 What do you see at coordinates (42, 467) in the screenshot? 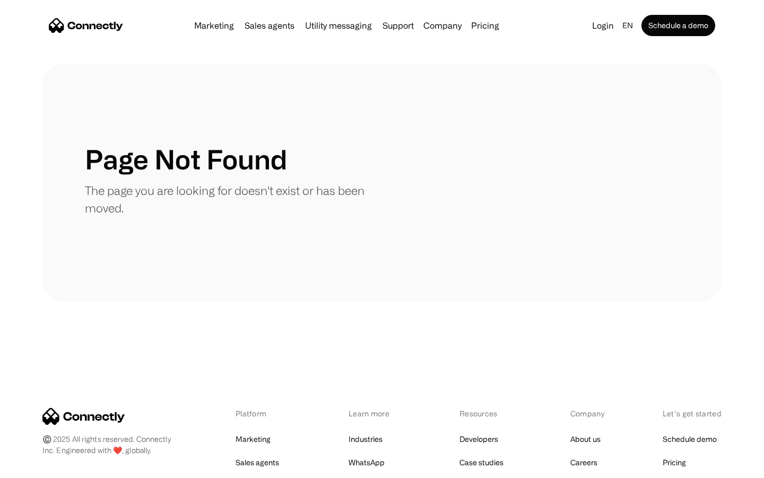
I see `ul: Language list` at bounding box center [42, 467].